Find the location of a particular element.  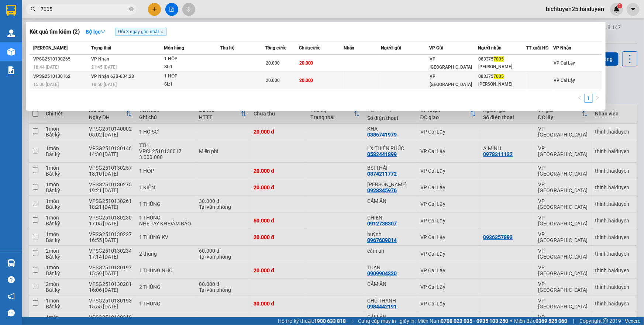

li: 1 is located at coordinates (589, 98).